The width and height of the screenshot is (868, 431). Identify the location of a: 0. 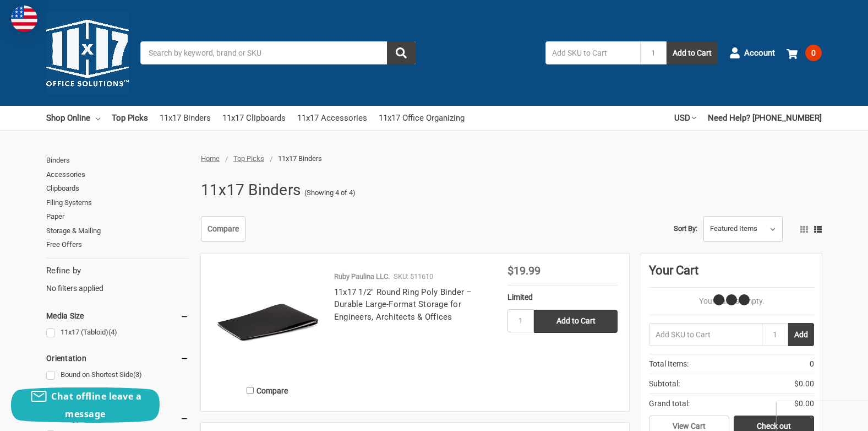
(804, 53).